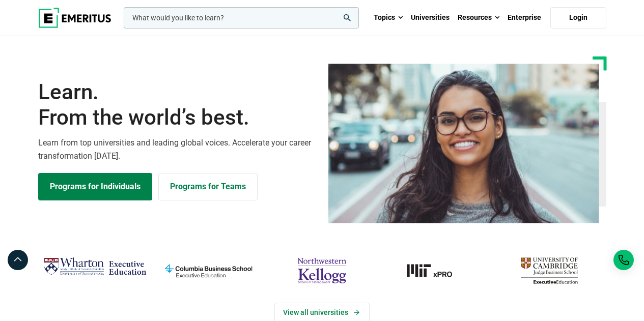 The image size is (644, 321). I want to click on span: From the world’s best., so click(177, 118).